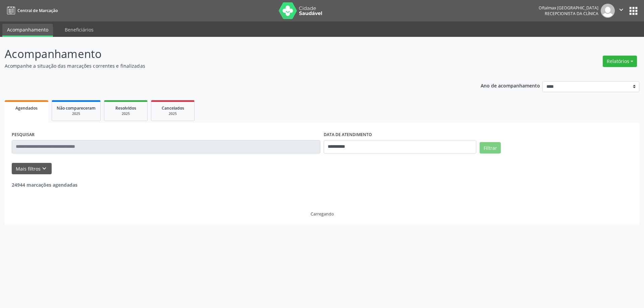 The image size is (644, 308). What do you see at coordinates (45, 185) in the screenshot?
I see `strong: 24944 marcações agendadas` at bounding box center [45, 185].